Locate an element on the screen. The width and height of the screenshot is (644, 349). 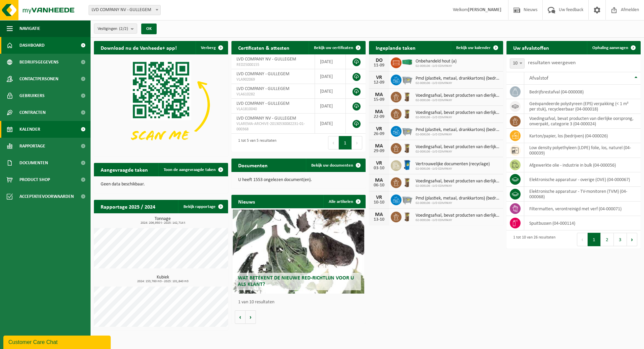
div: 29-09 is located at coordinates (379, 151).